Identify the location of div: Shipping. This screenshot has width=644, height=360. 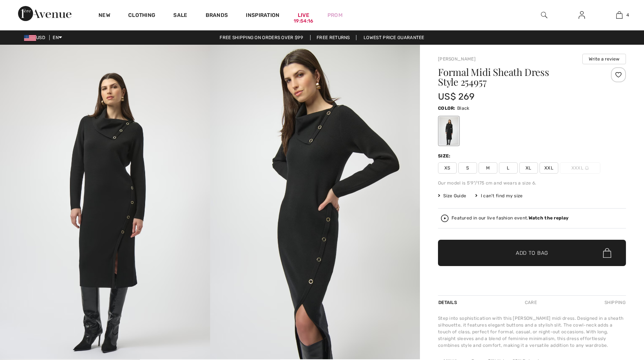
(614, 303).